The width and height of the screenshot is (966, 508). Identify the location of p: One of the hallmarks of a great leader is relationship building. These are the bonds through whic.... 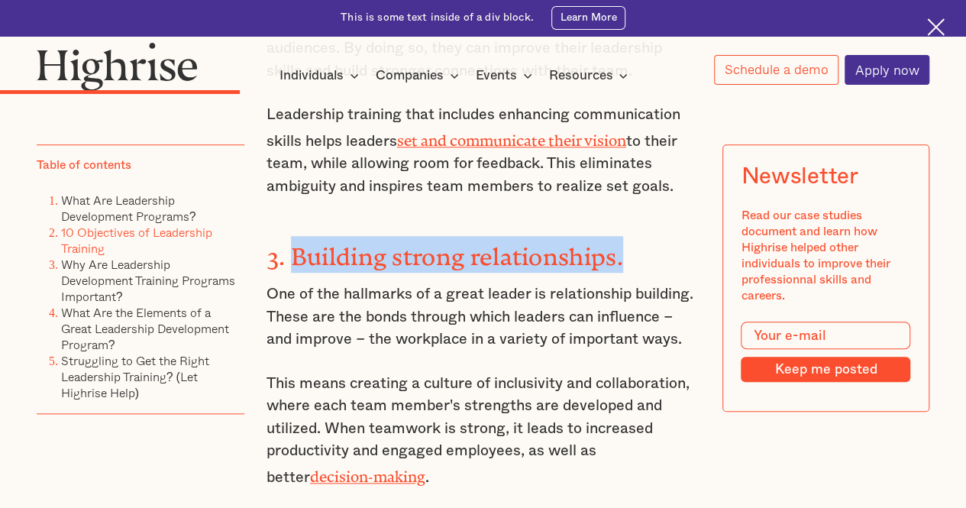
(483, 317).